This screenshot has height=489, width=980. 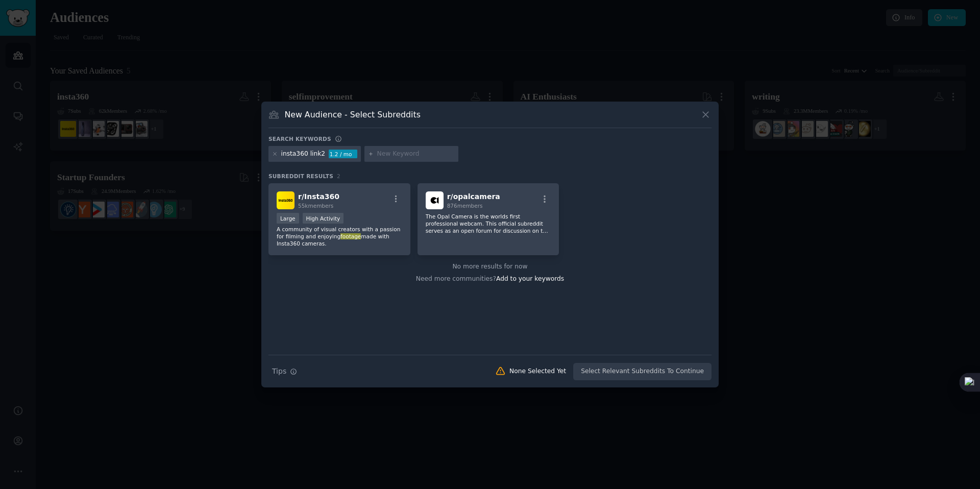 What do you see at coordinates (537, 372) in the screenshot?
I see `div: None Selected Yet` at bounding box center [537, 372].